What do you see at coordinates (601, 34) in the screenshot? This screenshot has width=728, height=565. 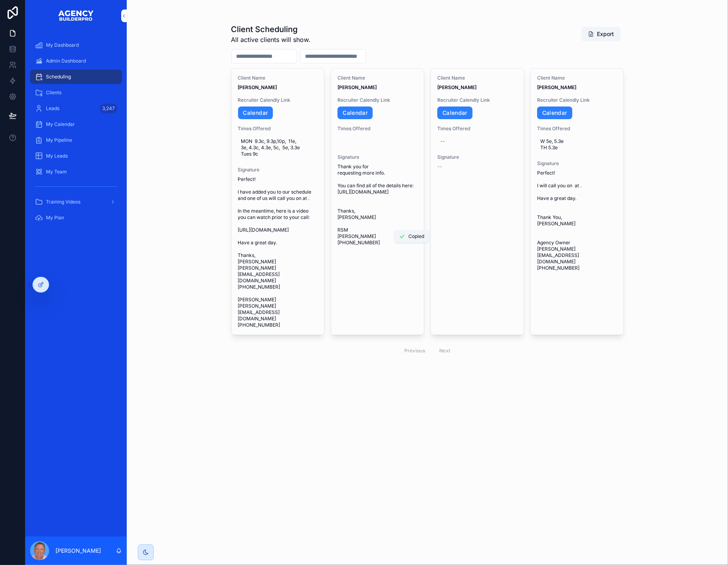 I see `button: Export` at bounding box center [601, 34].